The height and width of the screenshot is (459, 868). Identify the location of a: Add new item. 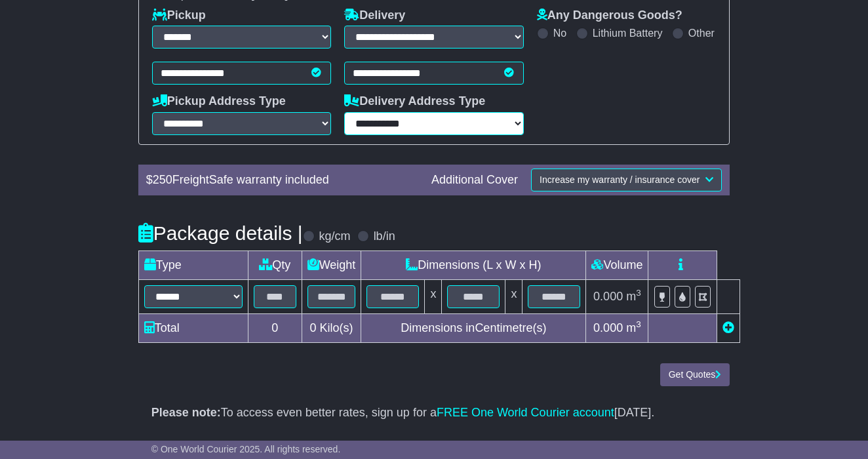
(729, 328).